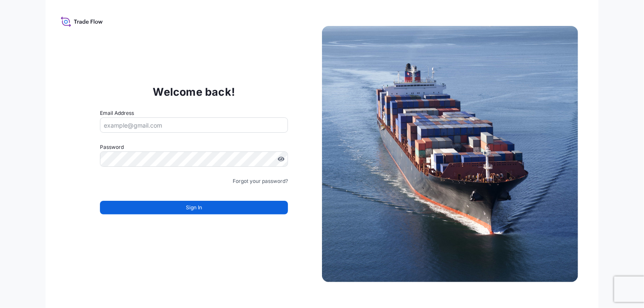 This screenshot has width=644, height=308. What do you see at coordinates (450, 154) in the screenshot?
I see `img: Ship illustration` at bounding box center [450, 154].